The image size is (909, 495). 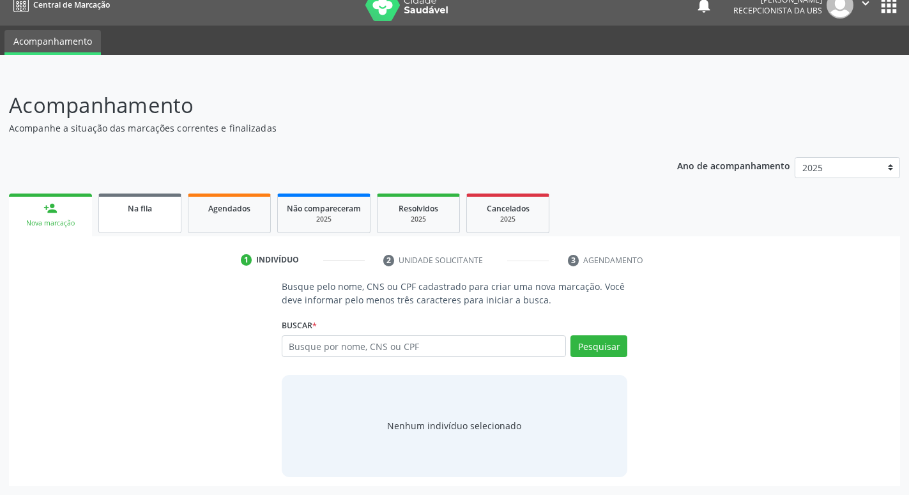 What do you see at coordinates (777, 10) in the screenshot?
I see `span: Recepcionista da UBS` at bounding box center [777, 10].